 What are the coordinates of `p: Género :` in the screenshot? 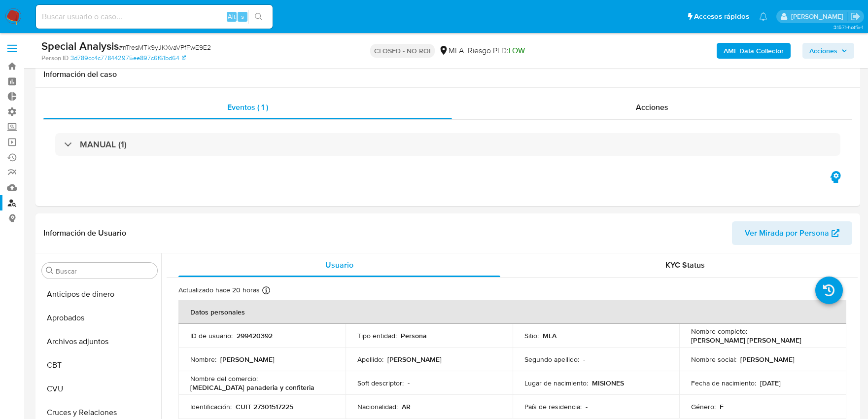 It's located at (704, 407).